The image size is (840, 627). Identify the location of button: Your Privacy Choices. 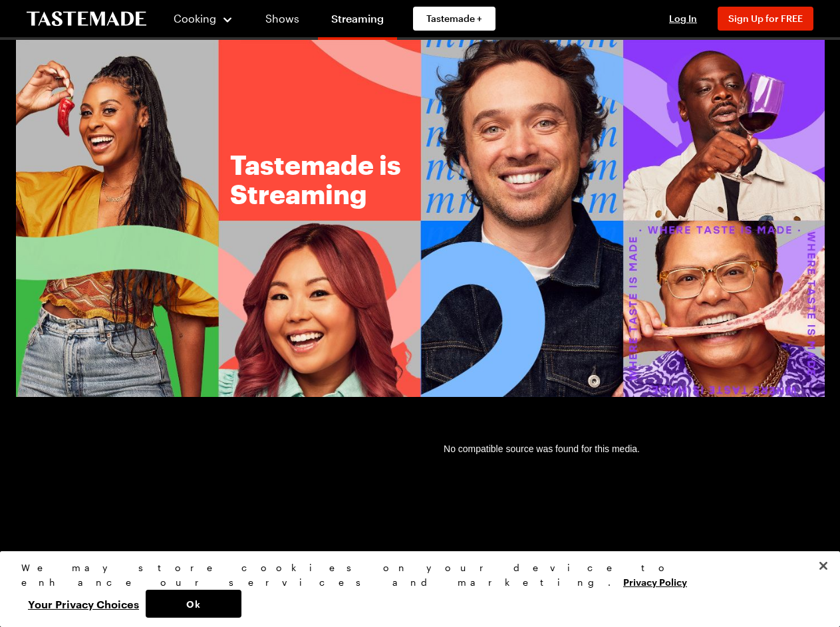
(83, 604).